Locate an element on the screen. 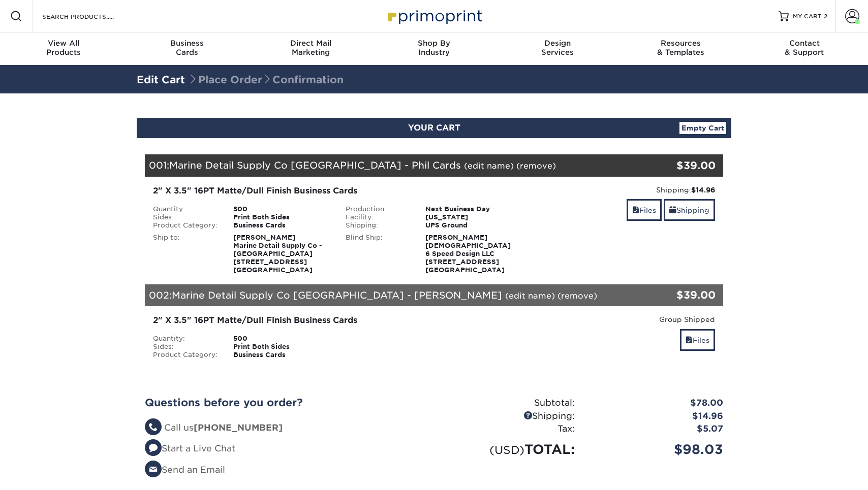 Image resolution: width=868 pixels, height=490 pixels. li: Call us is located at coordinates (286, 428).